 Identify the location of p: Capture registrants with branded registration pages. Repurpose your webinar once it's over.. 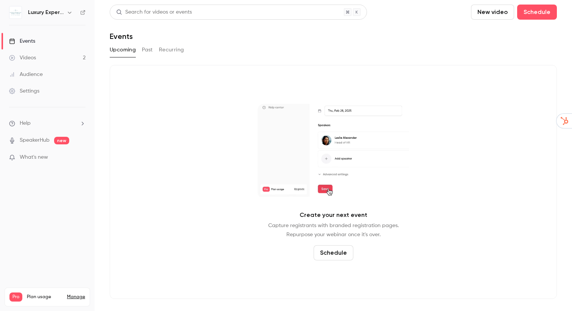
(333, 230).